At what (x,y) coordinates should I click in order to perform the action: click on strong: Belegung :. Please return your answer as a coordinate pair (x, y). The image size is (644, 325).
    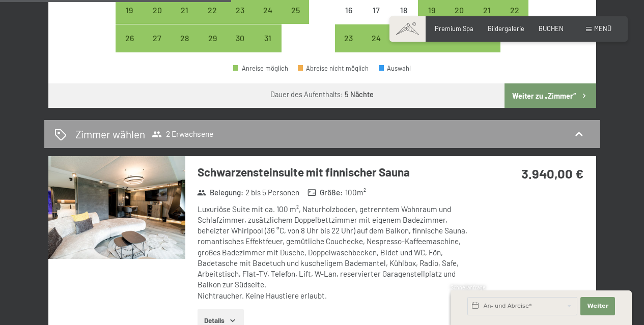
    Looking at the image, I should click on (220, 193).